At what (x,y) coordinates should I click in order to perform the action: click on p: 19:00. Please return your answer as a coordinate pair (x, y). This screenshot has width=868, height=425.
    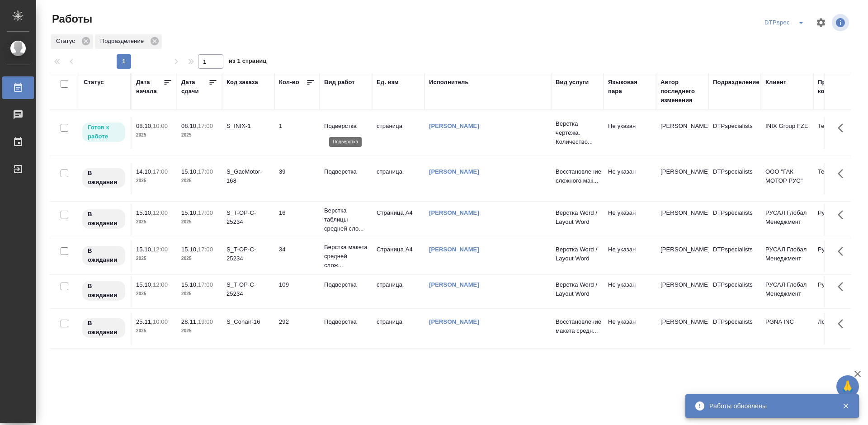
    Looking at the image, I should click on (205, 321).